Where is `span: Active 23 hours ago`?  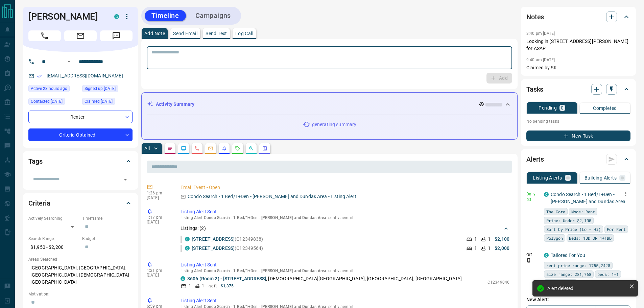
span: Active 23 hours ago is located at coordinates (49, 88).